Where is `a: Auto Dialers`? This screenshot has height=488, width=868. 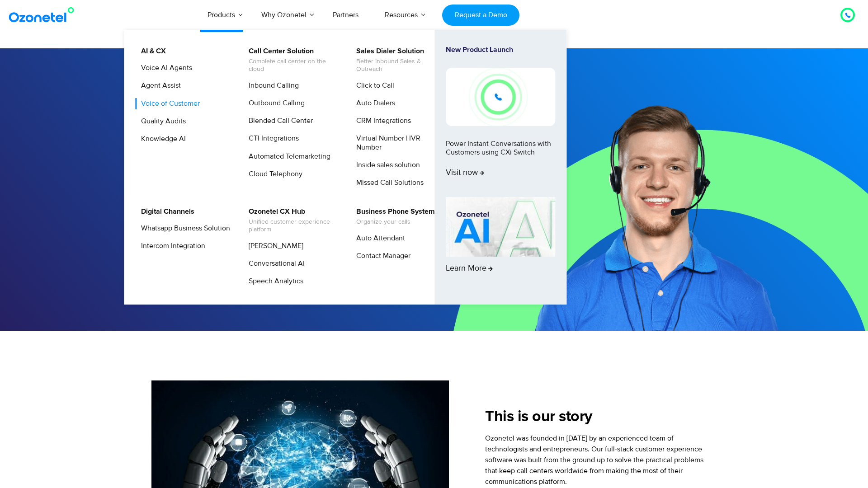 a: Auto Dialers is located at coordinates (374, 103).